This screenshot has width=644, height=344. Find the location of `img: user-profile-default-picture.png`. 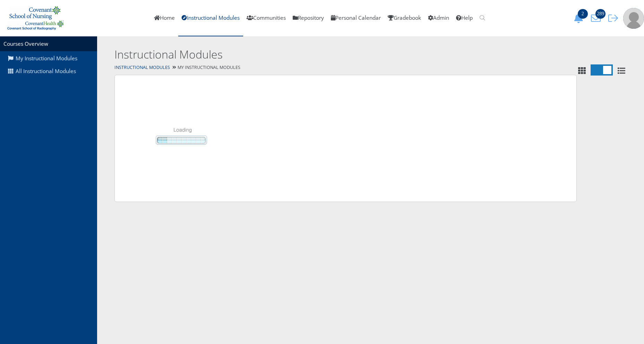

img: user-profile-default-picture.png is located at coordinates (634, 18).